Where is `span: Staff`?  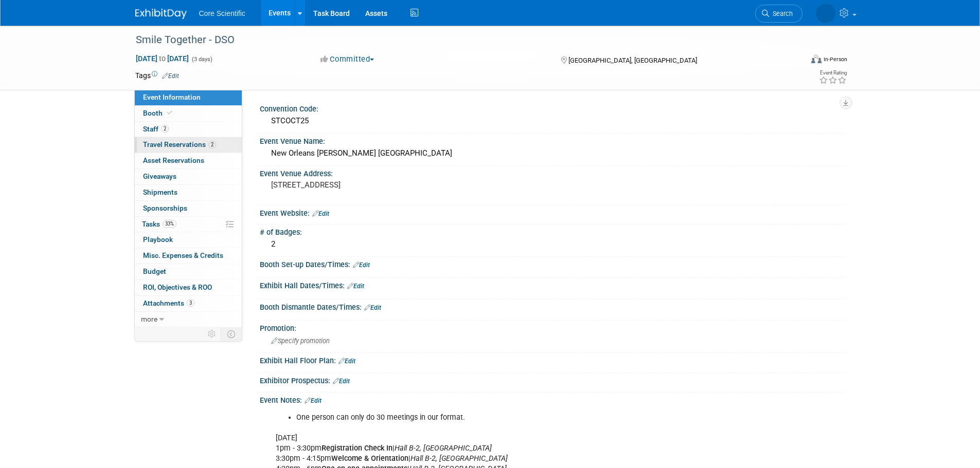
span: Staff is located at coordinates (156, 129).